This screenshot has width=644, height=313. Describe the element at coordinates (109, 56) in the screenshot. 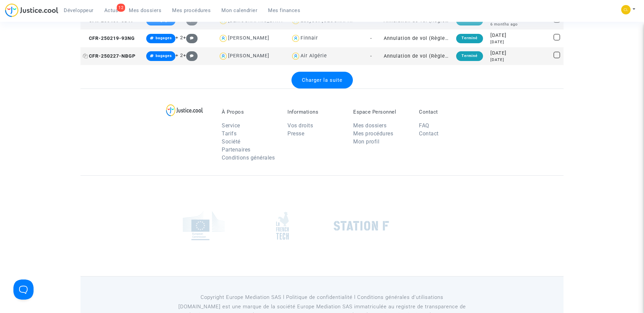

I see `span: CFR-250227-NBGP` at that location.